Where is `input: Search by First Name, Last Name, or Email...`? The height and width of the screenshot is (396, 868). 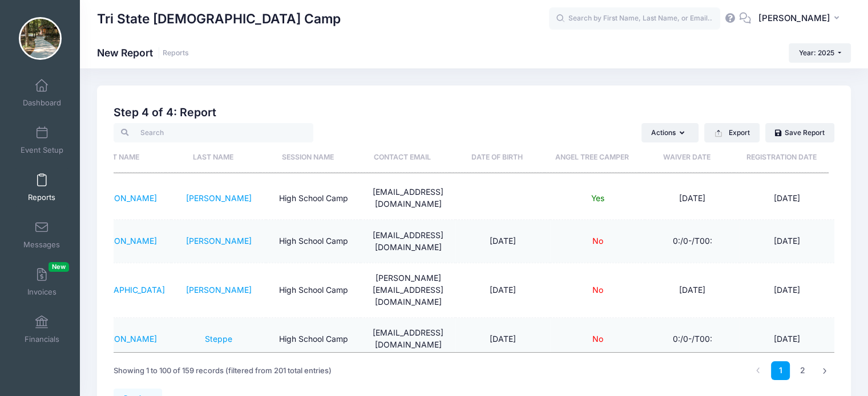
input: Search by First Name, Last Name, or Email... is located at coordinates (635, 19).